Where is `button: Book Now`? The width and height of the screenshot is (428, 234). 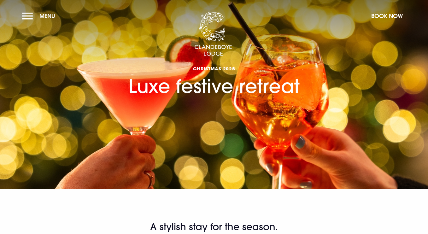
button: Book Now is located at coordinates (387, 16).